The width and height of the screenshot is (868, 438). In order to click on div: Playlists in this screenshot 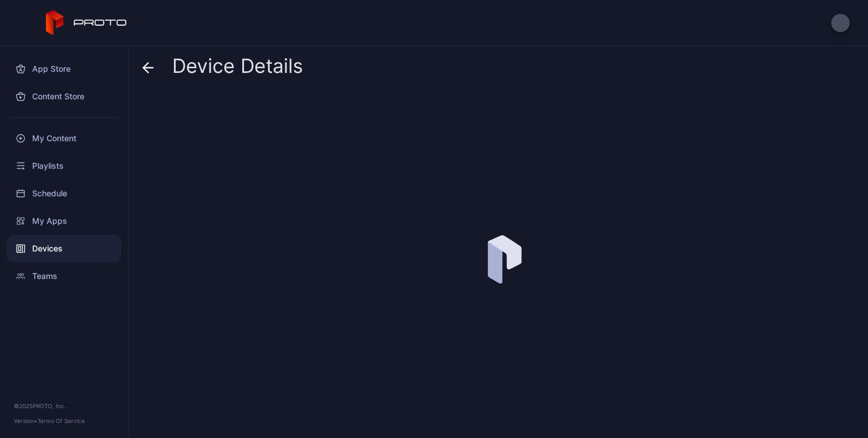, I will do `click(63, 166)`.